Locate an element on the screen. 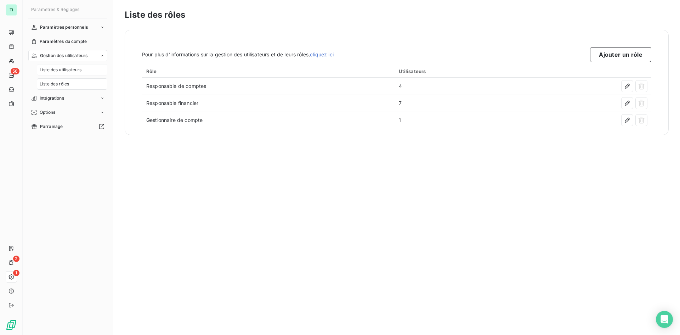  span: Paramètres personnels is located at coordinates (64, 27).